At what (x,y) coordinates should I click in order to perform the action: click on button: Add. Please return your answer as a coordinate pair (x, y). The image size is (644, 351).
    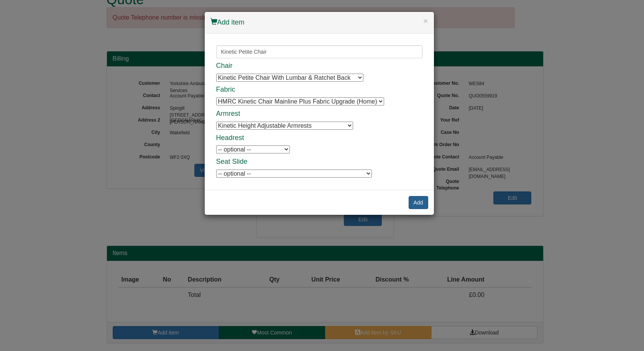
    Looking at the image, I should click on (418, 203).